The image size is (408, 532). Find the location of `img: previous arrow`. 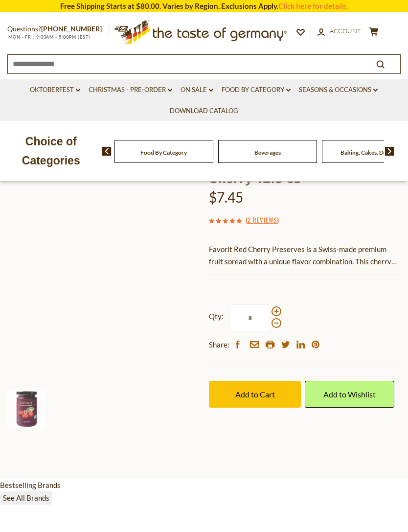

img: previous arrow is located at coordinates (107, 151).